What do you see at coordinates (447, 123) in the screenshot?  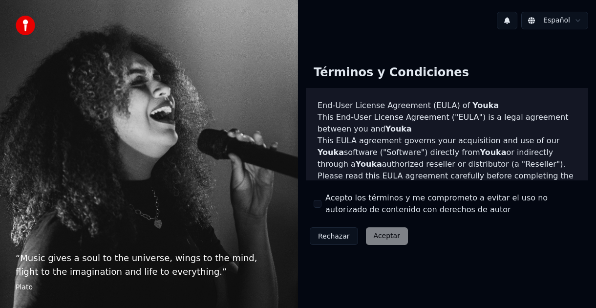 I see `p: This End-User License Agreement ("EULA") is a legal agreement between you and` at bounding box center [447, 123].